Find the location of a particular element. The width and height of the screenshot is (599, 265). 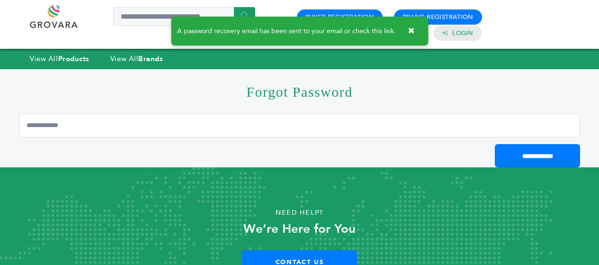

a: Buyer Registration is located at coordinates (340, 17).